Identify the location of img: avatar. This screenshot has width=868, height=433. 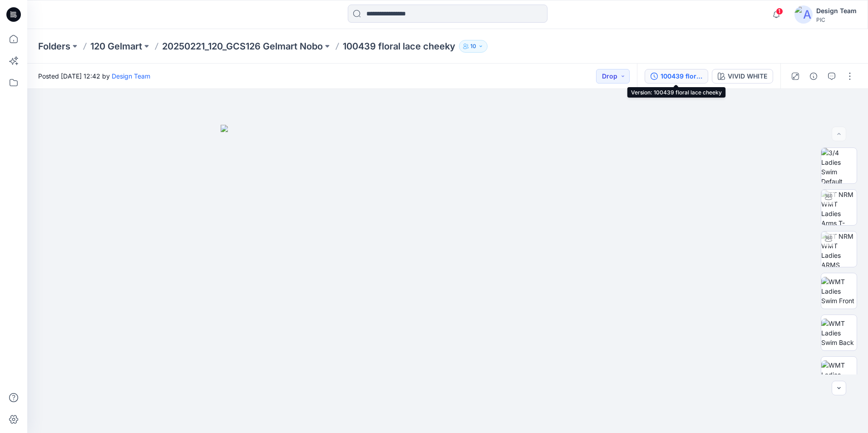
(803, 14).